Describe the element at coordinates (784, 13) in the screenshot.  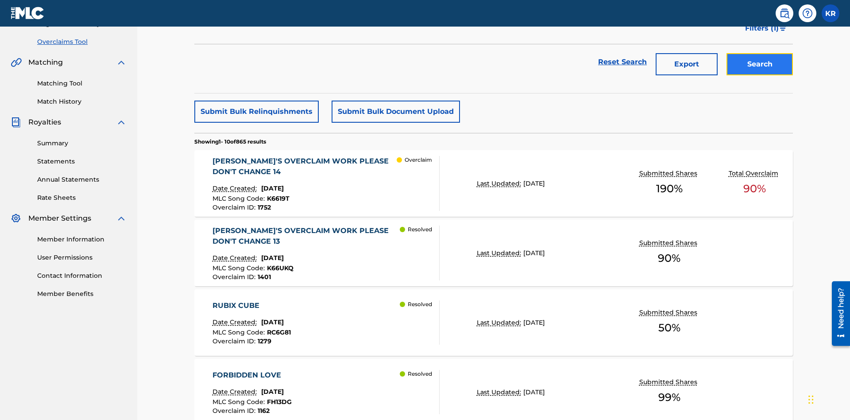
I see `img: search` at that location.